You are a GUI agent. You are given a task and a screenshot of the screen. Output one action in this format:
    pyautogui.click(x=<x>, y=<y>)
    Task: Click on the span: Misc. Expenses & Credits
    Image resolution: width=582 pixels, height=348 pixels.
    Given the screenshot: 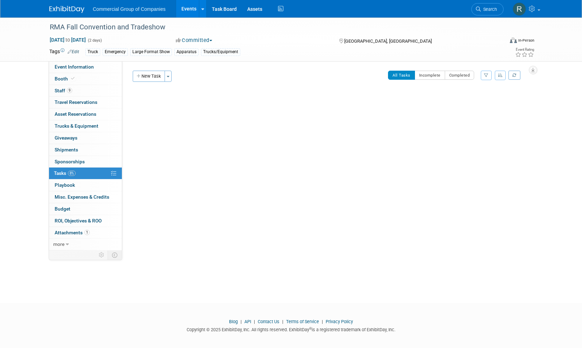 What is the action you would take?
    pyautogui.click(x=82, y=197)
    